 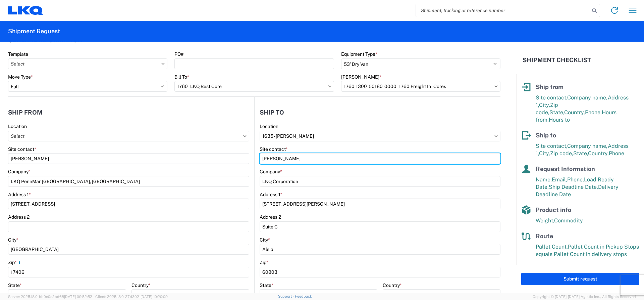 I want to click on span: Server: 2025.18.0-bb0e0c2bd68, so click(x=50, y=297).